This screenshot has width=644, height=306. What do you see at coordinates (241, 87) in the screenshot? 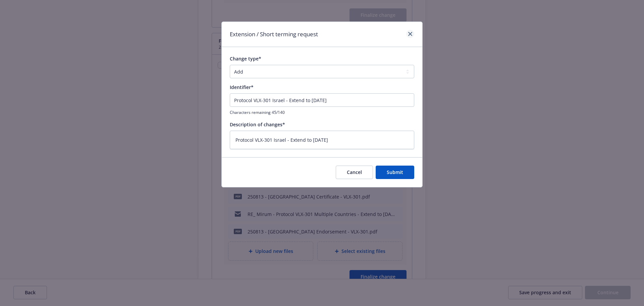
I see `span: Identifier*` at bounding box center [241, 87].